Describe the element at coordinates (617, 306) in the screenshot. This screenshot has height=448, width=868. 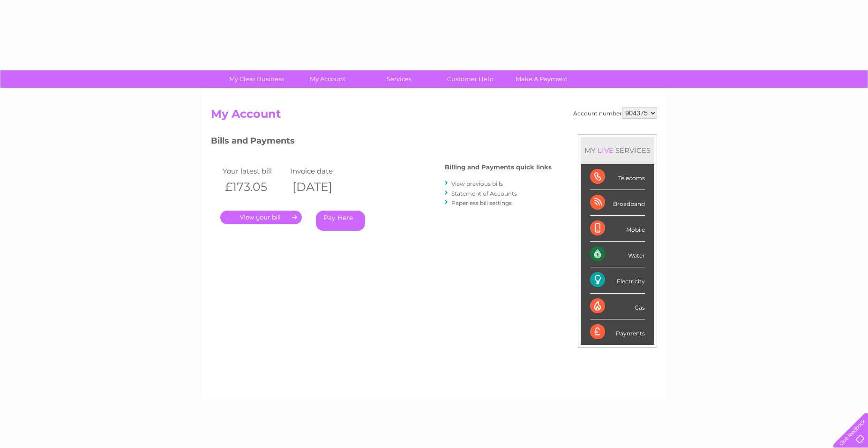
I see `div: Gas` at that location.